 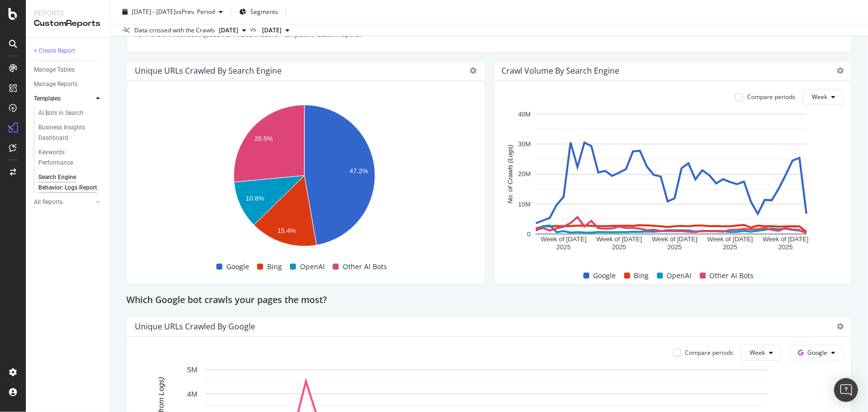 What do you see at coordinates (254, 30) in the screenshot?
I see `span: vs` at bounding box center [254, 30].